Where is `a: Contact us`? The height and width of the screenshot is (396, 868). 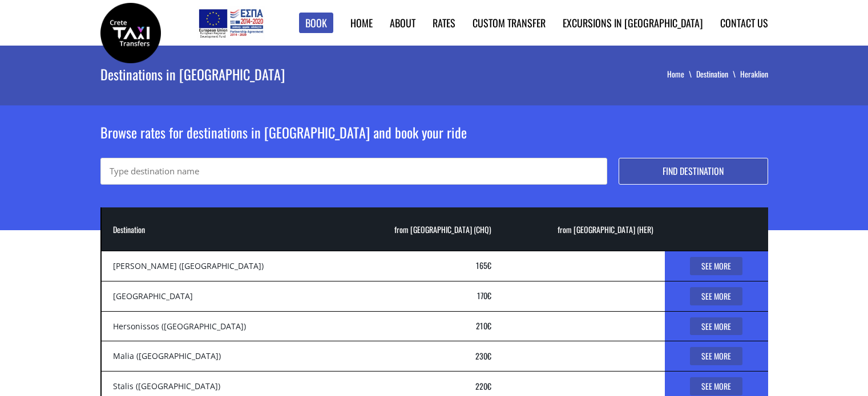 a: Contact us is located at coordinates (744, 23).